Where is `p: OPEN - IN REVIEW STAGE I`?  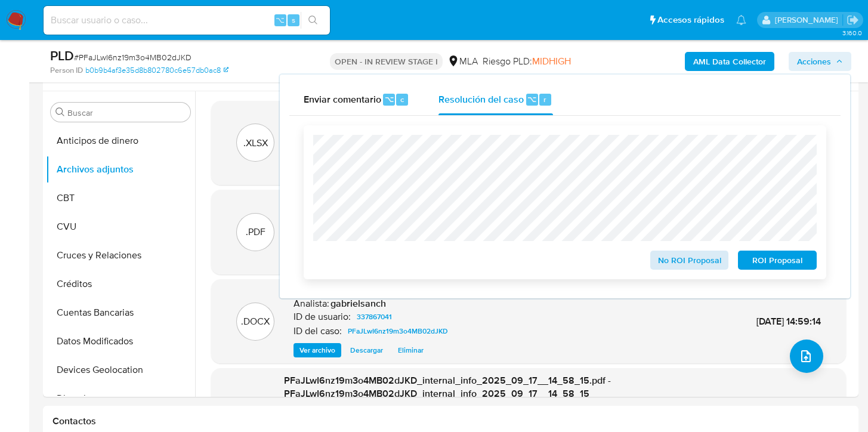
p: OPEN - IN REVIEW STAGE I is located at coordinates (386, 61).